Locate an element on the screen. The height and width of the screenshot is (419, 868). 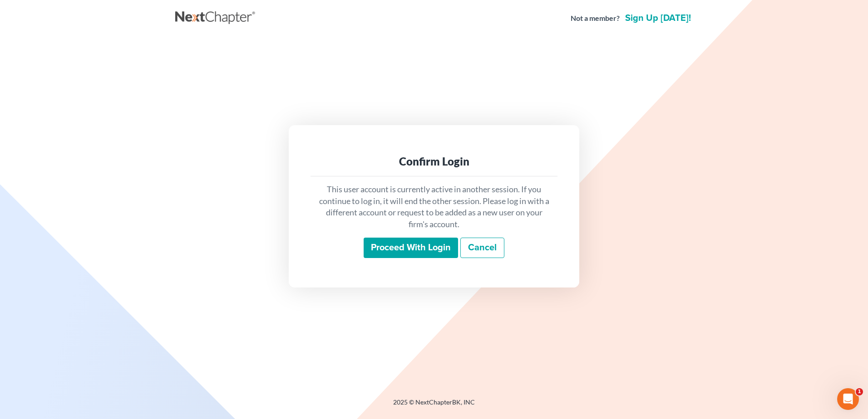
div: 2025 © NextChapterBK, INC is located at coordinates (434, 406).